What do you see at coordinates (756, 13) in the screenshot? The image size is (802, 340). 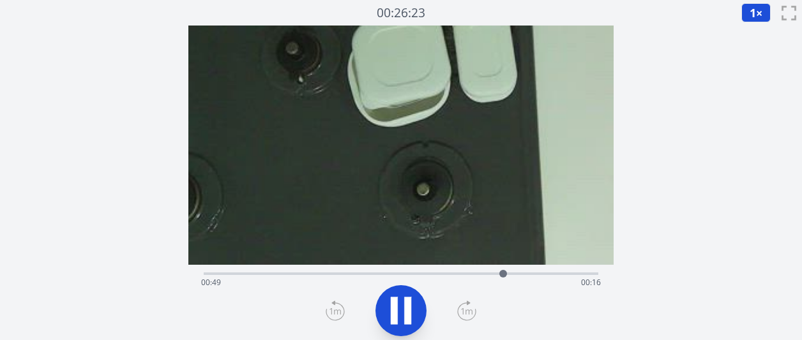 I see `button: 1×` at bounding box center [756, 13].